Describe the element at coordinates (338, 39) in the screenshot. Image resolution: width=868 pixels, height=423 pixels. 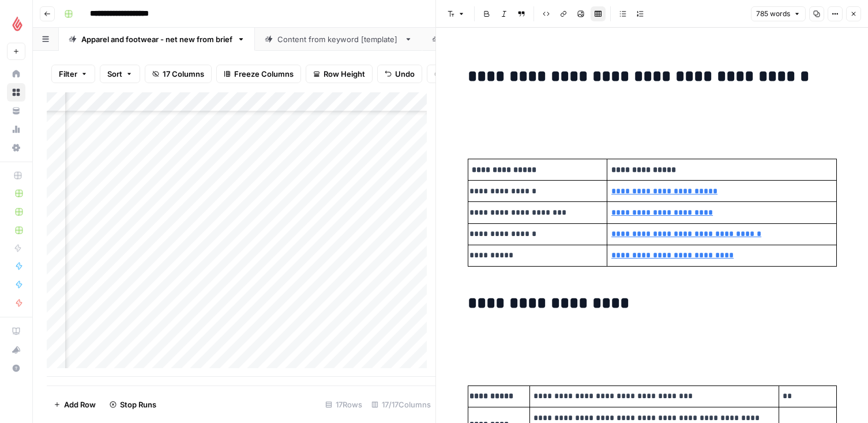
I see `div: Content from keyword [template]` at that location.